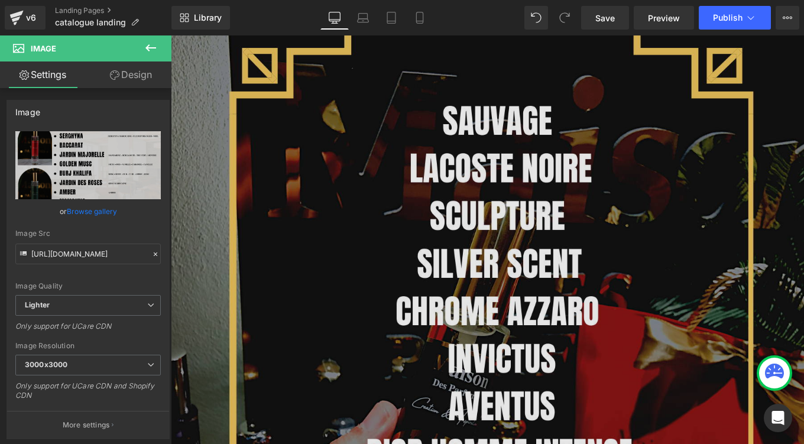  I want to click on a: Browse gallery, so click(92, 211).